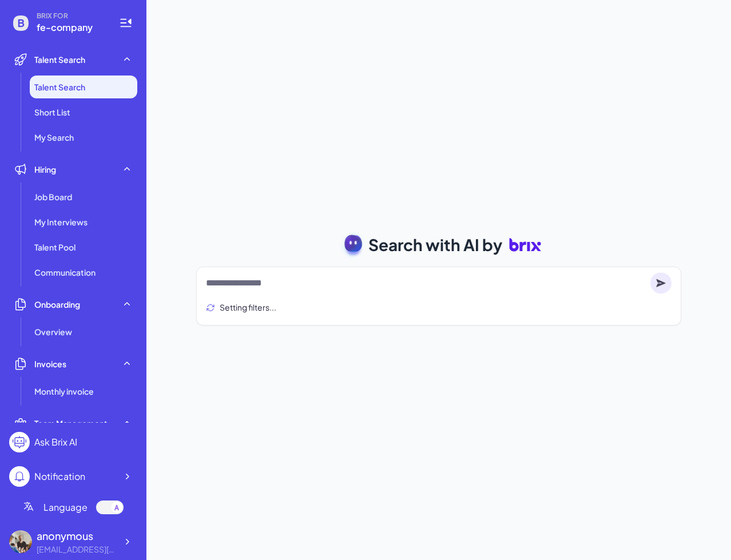 The image size is (731, 560). What do you see at coordinates (52, 112) in the screenshot?
I see `span: Short List` at bounding box center [52, 112].